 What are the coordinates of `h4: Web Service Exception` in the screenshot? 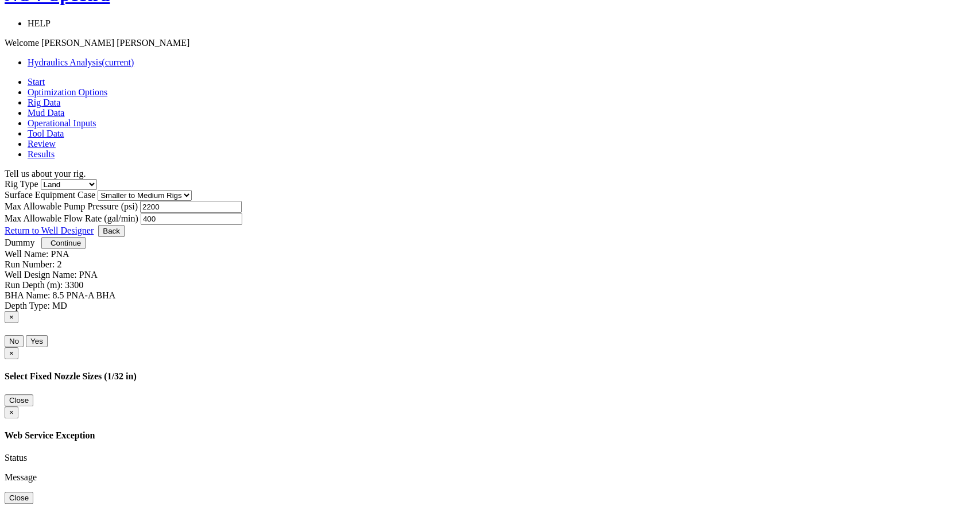 It's located at (485, 435).